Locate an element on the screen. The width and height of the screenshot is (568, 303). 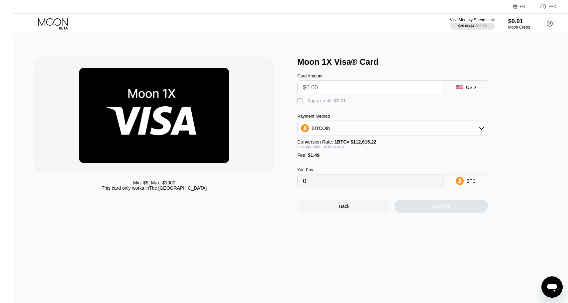
div: BTC is located at coordinates (471, 181).